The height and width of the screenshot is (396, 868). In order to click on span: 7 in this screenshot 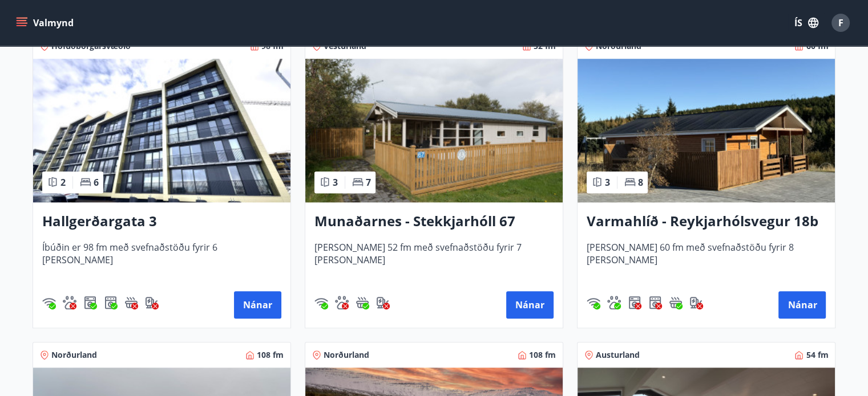, I will do `click(368, 182)`.